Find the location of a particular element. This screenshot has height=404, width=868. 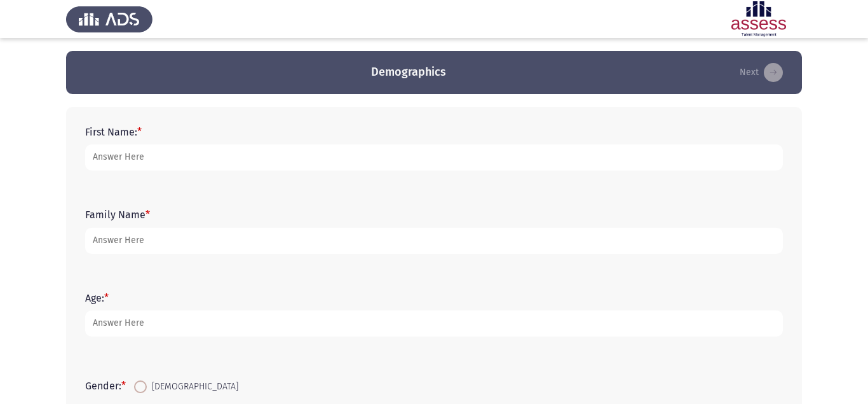

label: First Name: is located at coordinates (113, 131).